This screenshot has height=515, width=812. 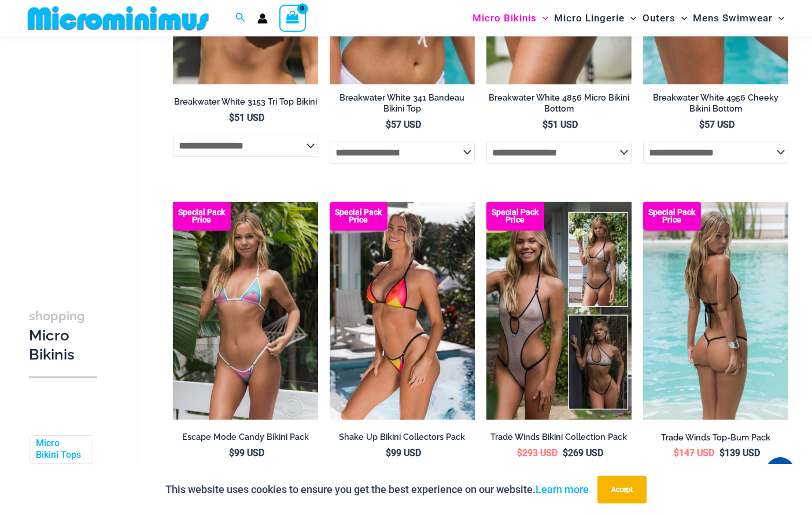 I want to click on a: Breakwater White 3153 Tri Top Bikini, so click(x=245, y=104).